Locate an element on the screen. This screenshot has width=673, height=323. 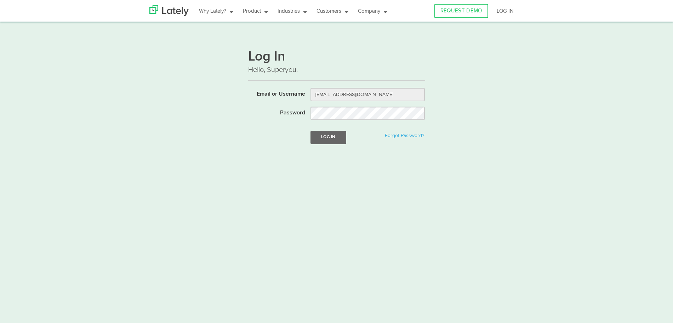
h1: Log In is located at coordinates (337, 57).